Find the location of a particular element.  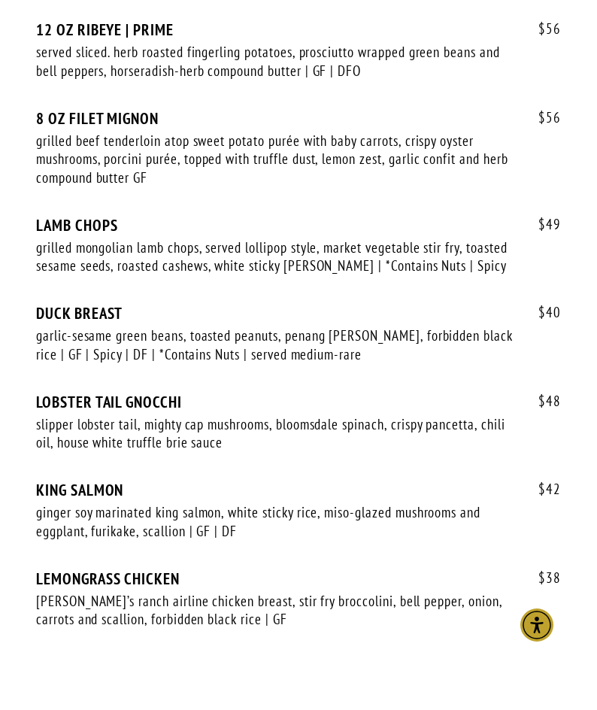

div: KING SALMON is located at coordinates (299, 490).